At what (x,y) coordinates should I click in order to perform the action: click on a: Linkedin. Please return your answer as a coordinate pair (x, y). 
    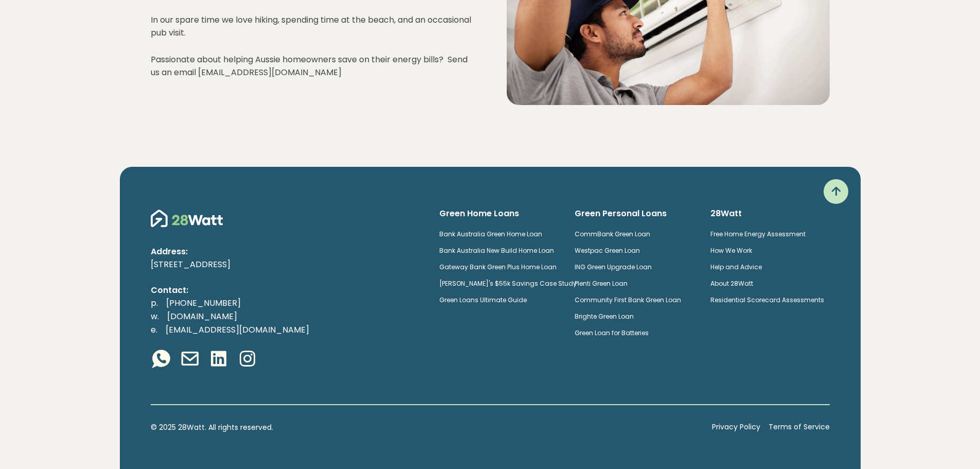
    Looking at the image, I should click on (219, 360).